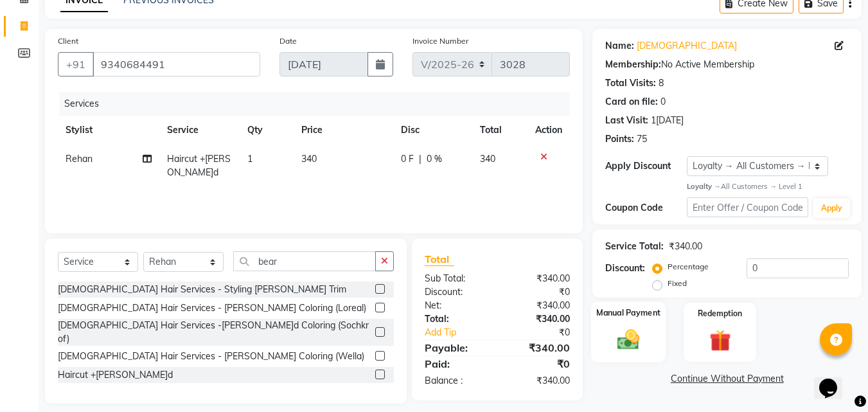 This screenshot has height=412, width=868. Describe the element at coordinates (319, 103) in the screenshot. I see `div: Services` at that location.